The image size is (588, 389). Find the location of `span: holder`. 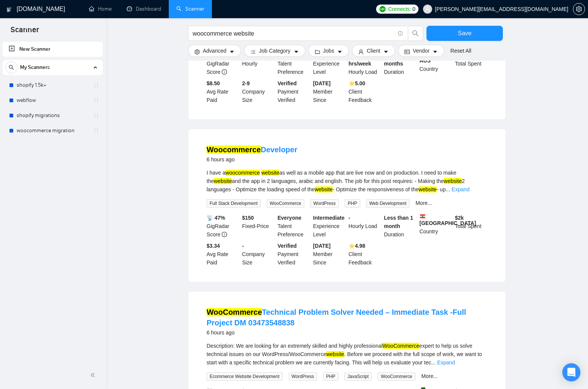

span: holder is located at coordinates (96, 115).